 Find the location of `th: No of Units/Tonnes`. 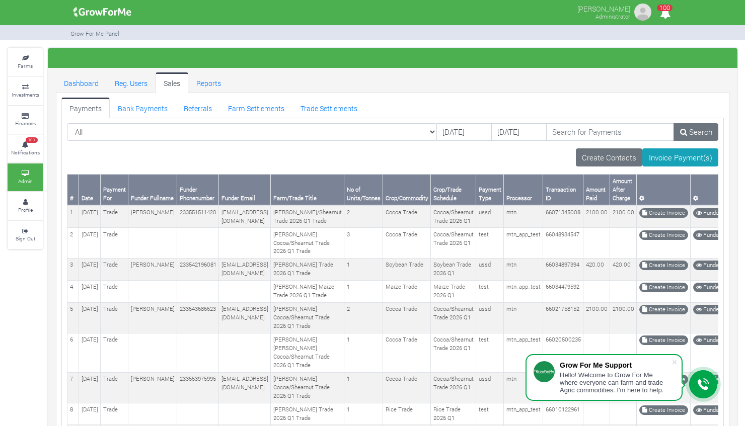

th: No of Units/Tonnes is located at coordinates (363, 190).